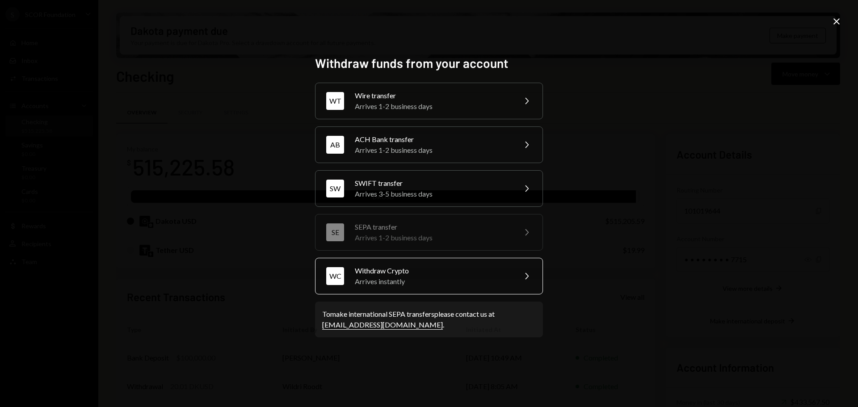 Image resolution: width=858 pixels, height=407 pixels. I want to click on h2: Withdraw funds from your account, so click(429, 63).